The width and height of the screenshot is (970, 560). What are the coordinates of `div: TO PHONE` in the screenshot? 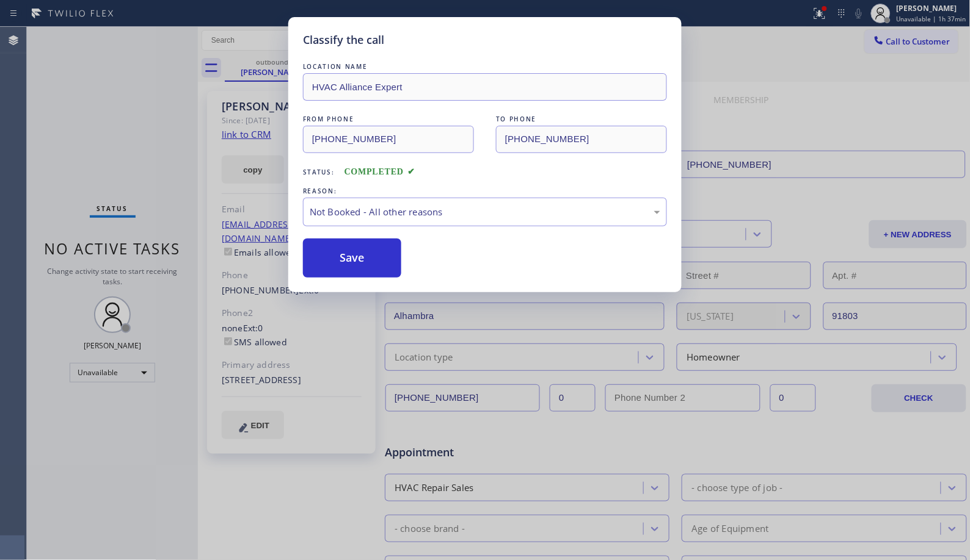 It's located at (581, 119).